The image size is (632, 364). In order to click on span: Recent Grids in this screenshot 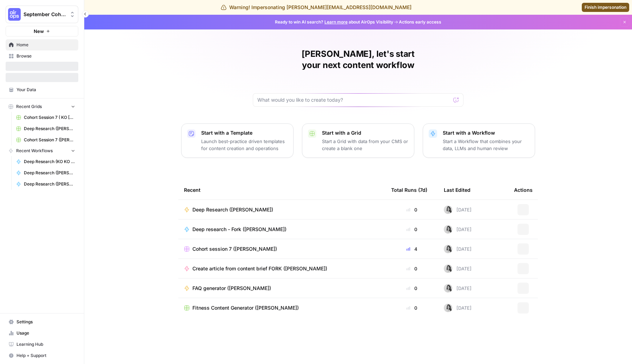, I will do `click(29, 106)`.